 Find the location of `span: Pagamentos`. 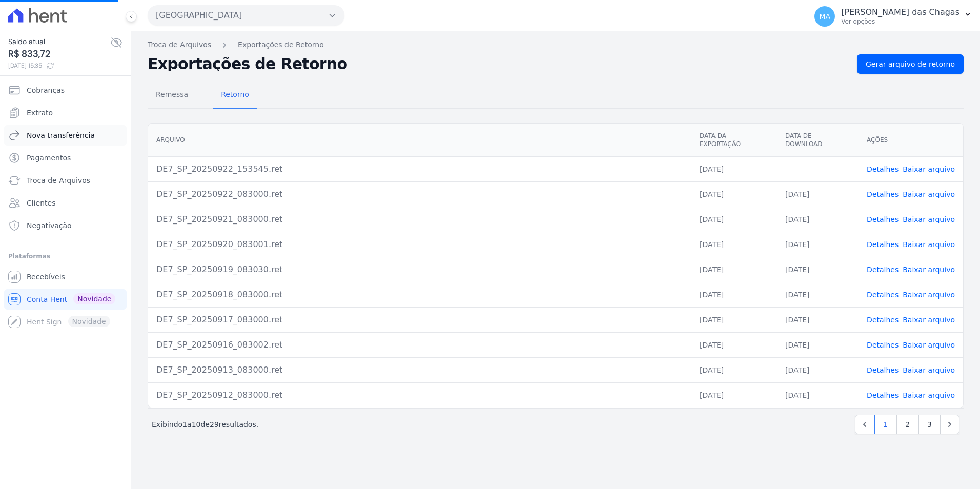

span: Pagamentos is located at coordinates (49, 158).